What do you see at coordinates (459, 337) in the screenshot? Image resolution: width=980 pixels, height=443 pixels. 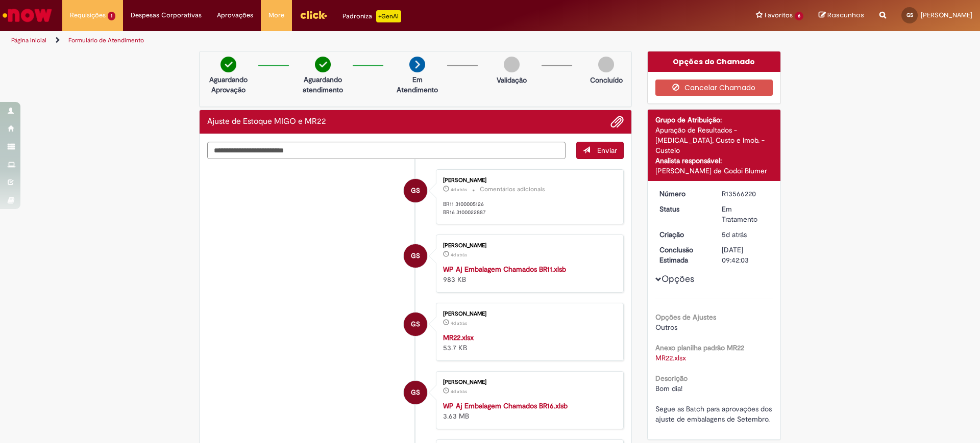 I see `strong: MR22.xlsx` at bounding box center [459, 337].